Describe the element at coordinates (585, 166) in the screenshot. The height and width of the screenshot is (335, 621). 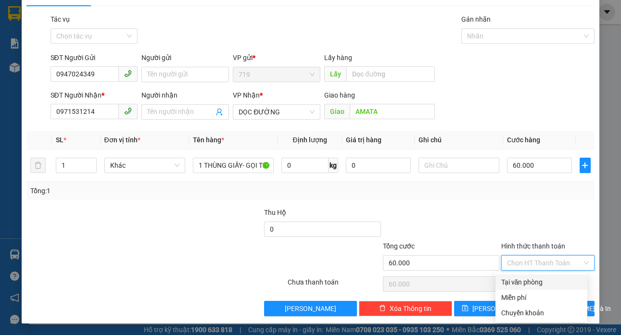
I see `button: plus` at that location.